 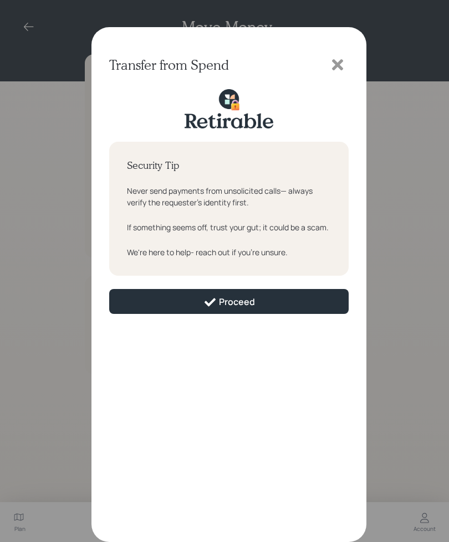 What do you see at coordinates (229, 197) in the screenshot?
I see `div: Never send payments from unsolicited calls— always verify the requester's identity first.` at bounding box center [229, 197].